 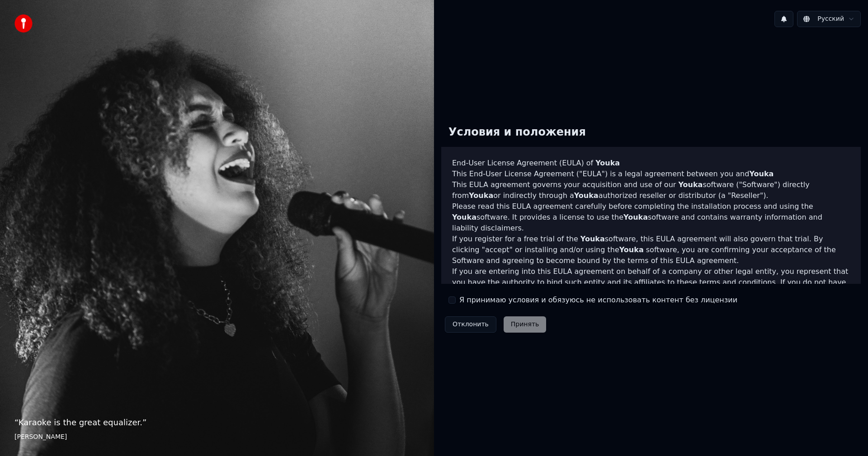 What do you see at coordinates (651, 217) in the screenshot?
I see `p: Please read this EULA agreement carefully before completing the installation process and using th...` at bounding box center [651, 217].